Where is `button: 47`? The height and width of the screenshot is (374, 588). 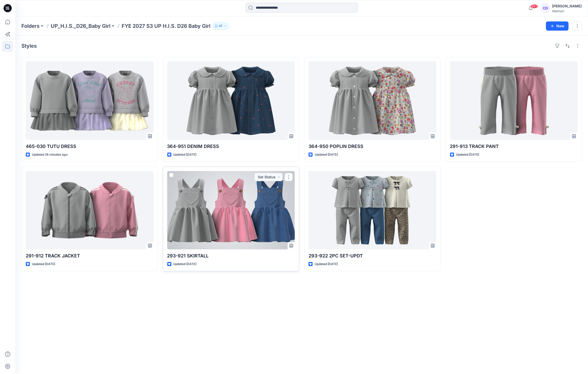
button: 47 is located at coordinates (220, 26).